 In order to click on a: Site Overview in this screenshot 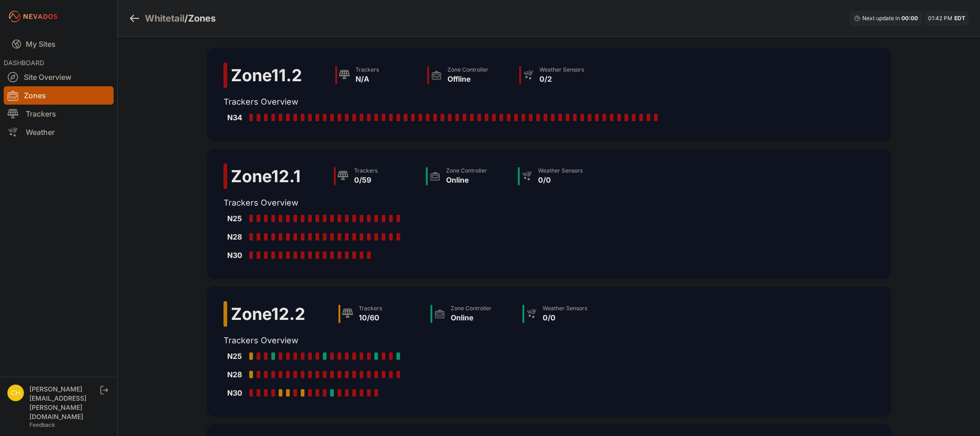, I will do `click(58, 78)`.